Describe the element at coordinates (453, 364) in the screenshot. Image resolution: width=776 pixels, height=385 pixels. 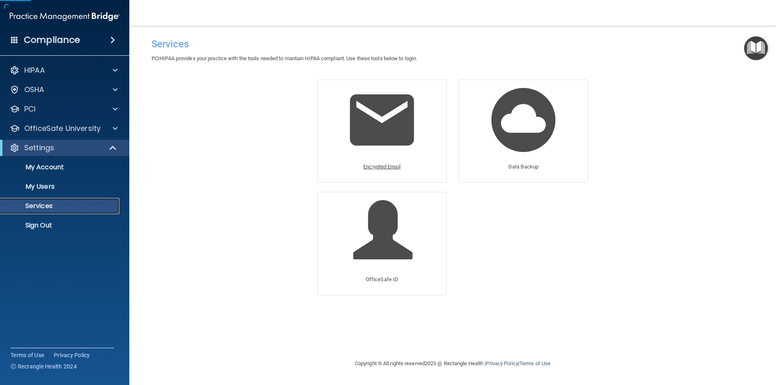
I see `div: Copyright © All rights reserved 2025 @ Rectangle Health | |` at that location.